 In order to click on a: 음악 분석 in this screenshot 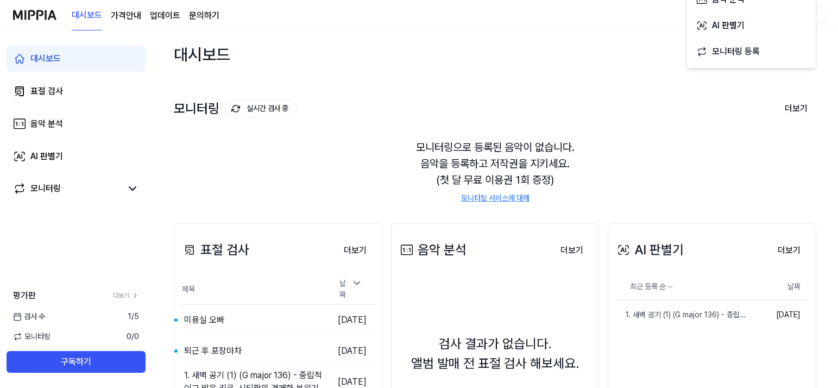, I will do `click(76, 124)`.